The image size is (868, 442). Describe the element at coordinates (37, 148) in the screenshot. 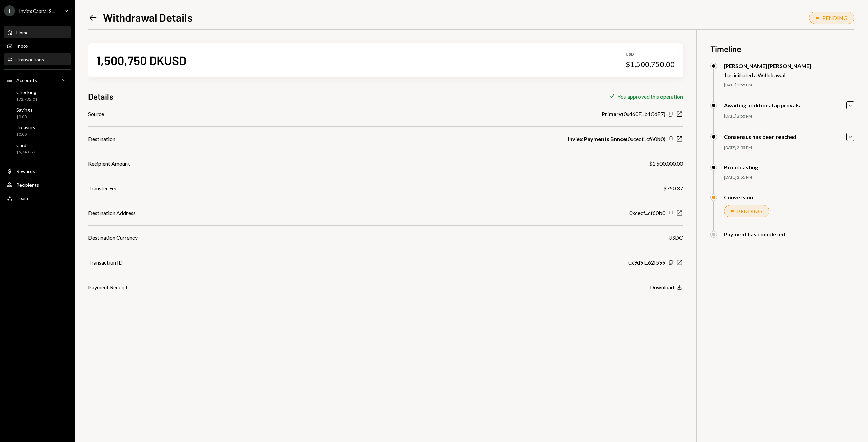

I see `a: Cards$5,343.89` at that location.